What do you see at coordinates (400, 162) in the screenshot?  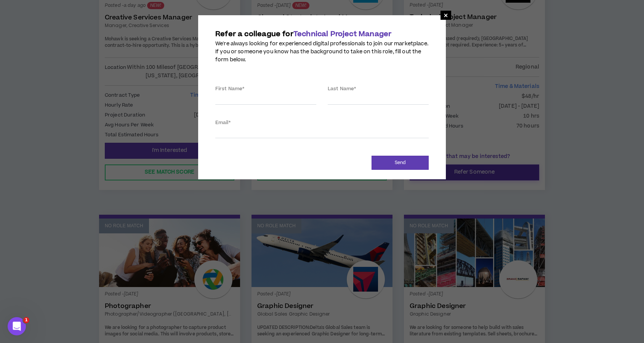 I see `button: Send` at bounding box center [400, 162].